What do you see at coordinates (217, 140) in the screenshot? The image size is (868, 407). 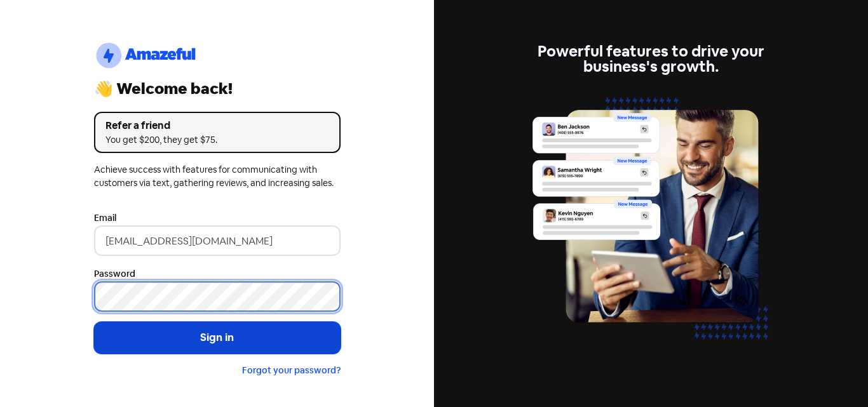 I see `div: You get $200, they get $75.` at bounding box center [217, 140].